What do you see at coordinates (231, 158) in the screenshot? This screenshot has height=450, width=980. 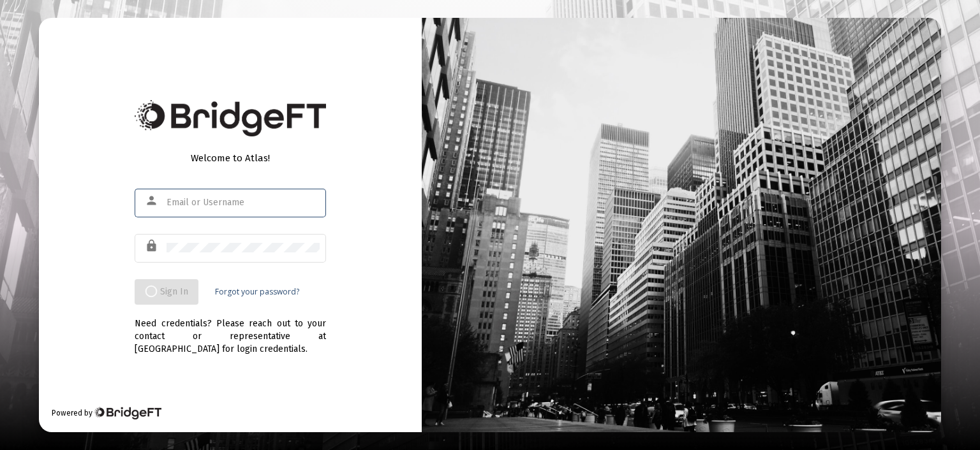 I see `div: Welcome to Atlas!` at bounding box center [231, 158].